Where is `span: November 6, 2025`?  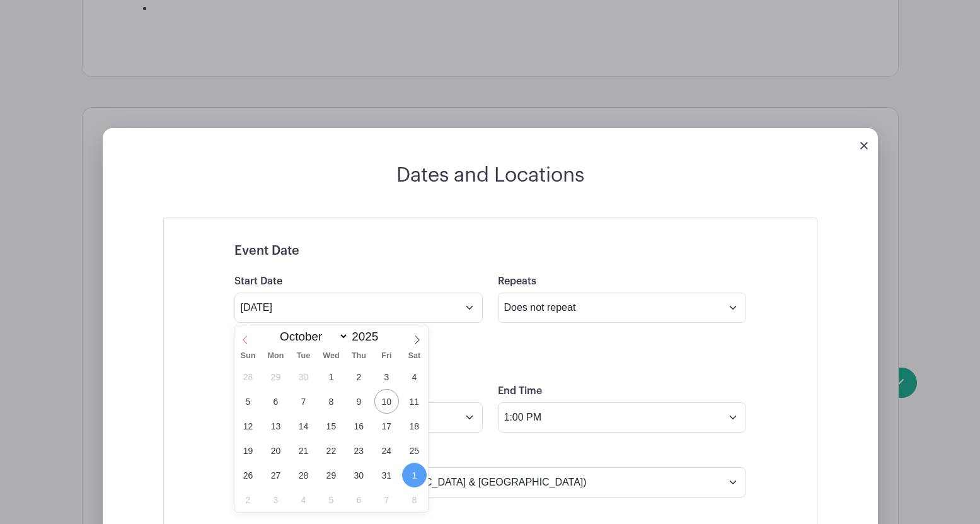 span: November 6, 2025 is located at coordinates (358, 499).